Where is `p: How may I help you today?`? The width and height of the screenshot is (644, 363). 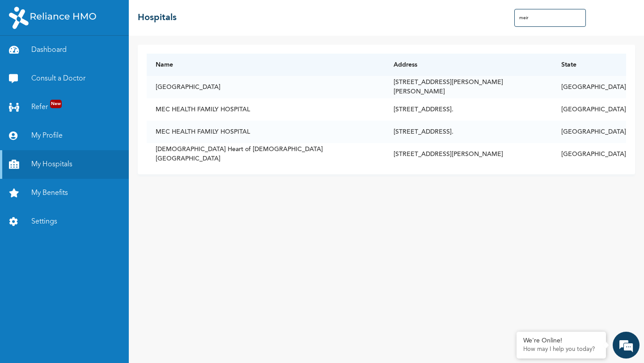 p: How may I help you today? is located at coordinates (562, 350).